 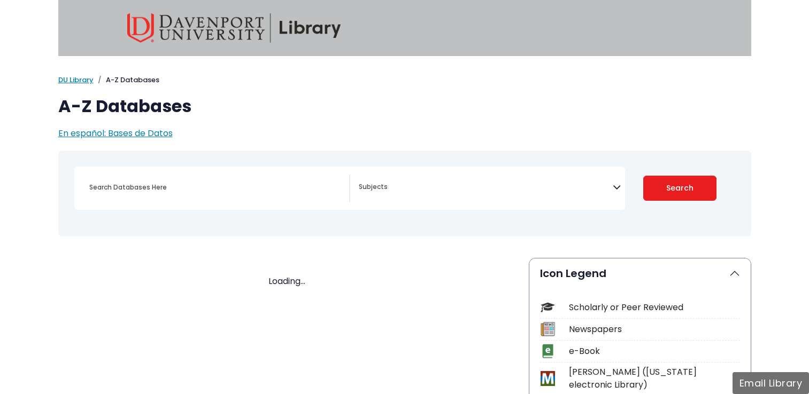 I want to click on a: En español: Bases de Datos, so click(x=115, y=133).